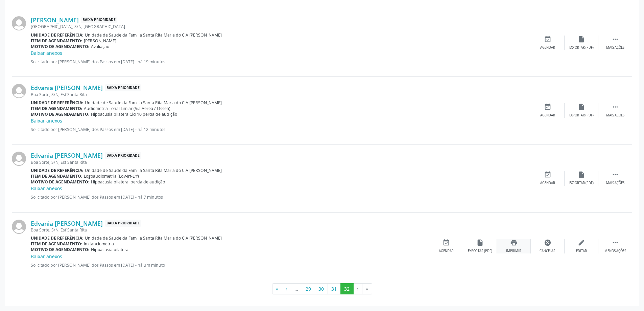  I want to click on button: Go to first page, so click(277, 289).